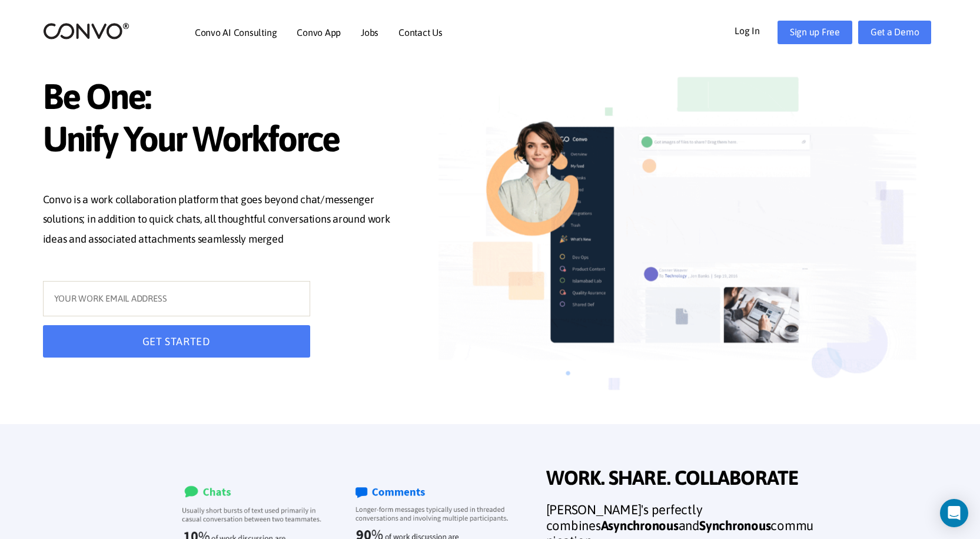 This screenshot has height=539, width=980. Describe the element at coordinates (735, 526) in the screenshot. I see `strong: Synchronous` at that location.